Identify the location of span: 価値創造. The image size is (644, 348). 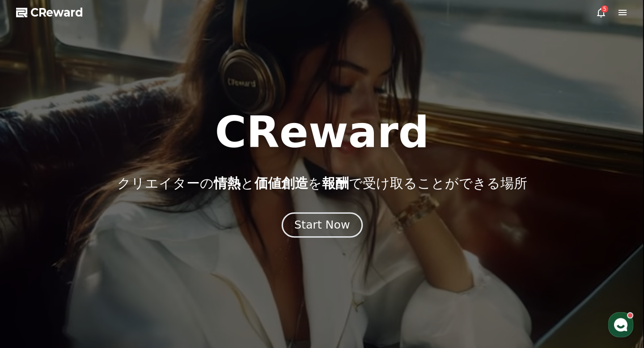
(281, 183).